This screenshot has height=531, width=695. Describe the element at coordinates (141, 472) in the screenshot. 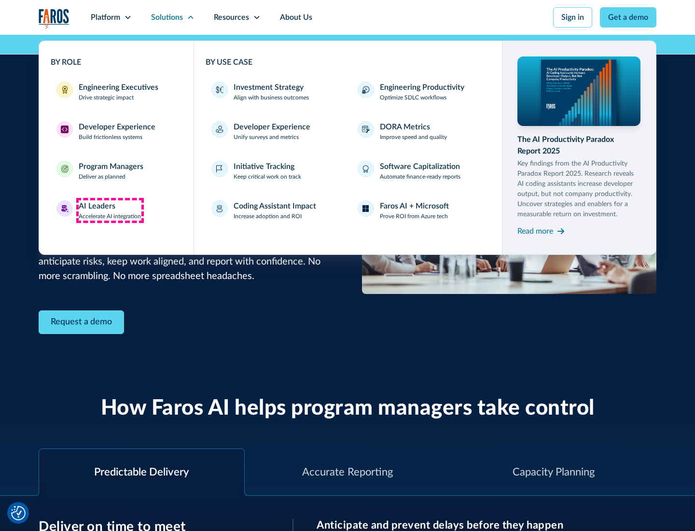

I see `div: Predictable Delivery` at that location.